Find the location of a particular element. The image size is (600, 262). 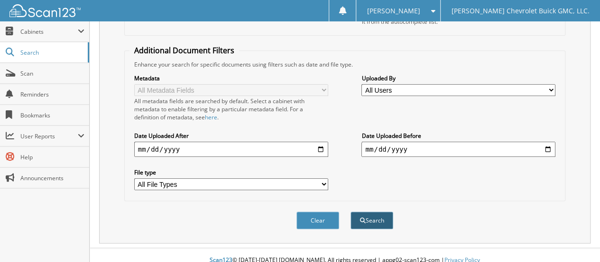

div: Chat Widget is located at coordinates (577, 239).